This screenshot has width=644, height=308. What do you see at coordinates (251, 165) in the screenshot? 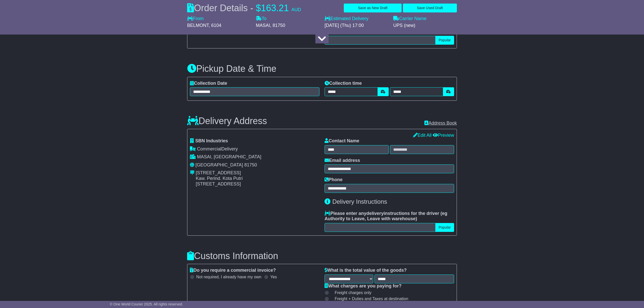
I see `span: 81750` at bounding box center [251, 165].